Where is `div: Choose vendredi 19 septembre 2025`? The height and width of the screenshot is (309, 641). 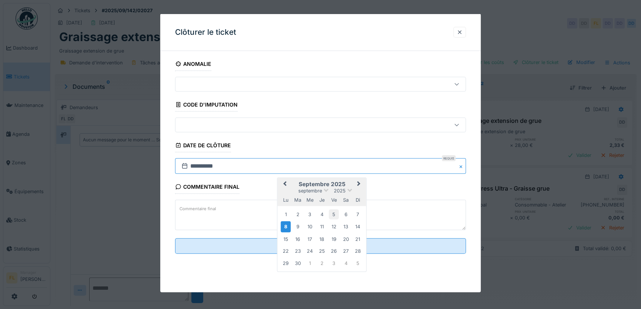 div: Choose vendredi 19 septembre 2025 is located at coordinates (334, 239).